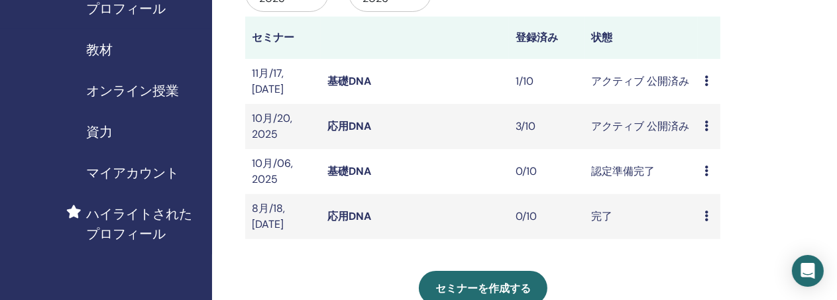 This screenshot has height=300, width=837. Describe the element at coordinates (99, 132) in the screenshot. I see `span: 資力` at that location.